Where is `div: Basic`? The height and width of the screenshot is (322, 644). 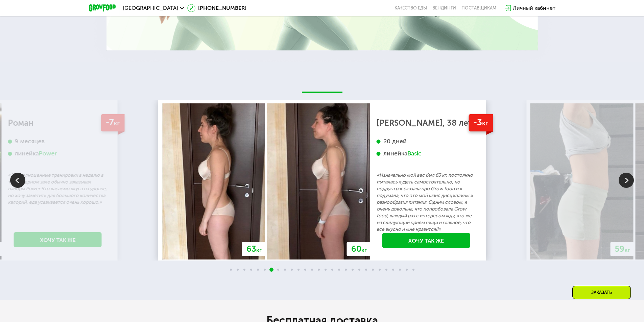 div: Basic is located at coordinates (414, 153).